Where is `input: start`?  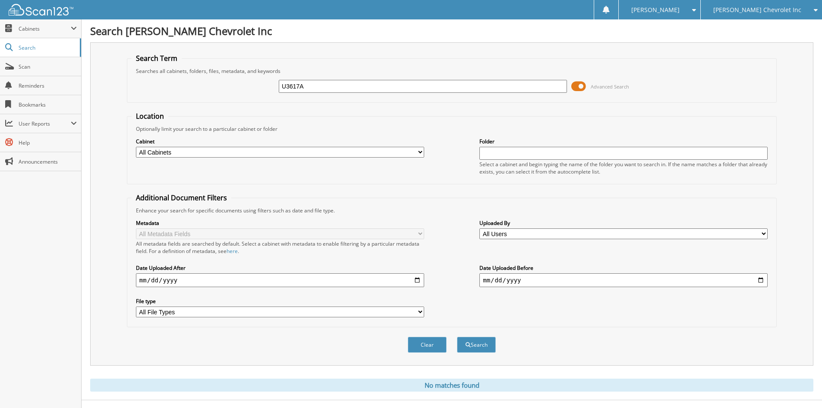
input: start is located at coordinates (280, 280).